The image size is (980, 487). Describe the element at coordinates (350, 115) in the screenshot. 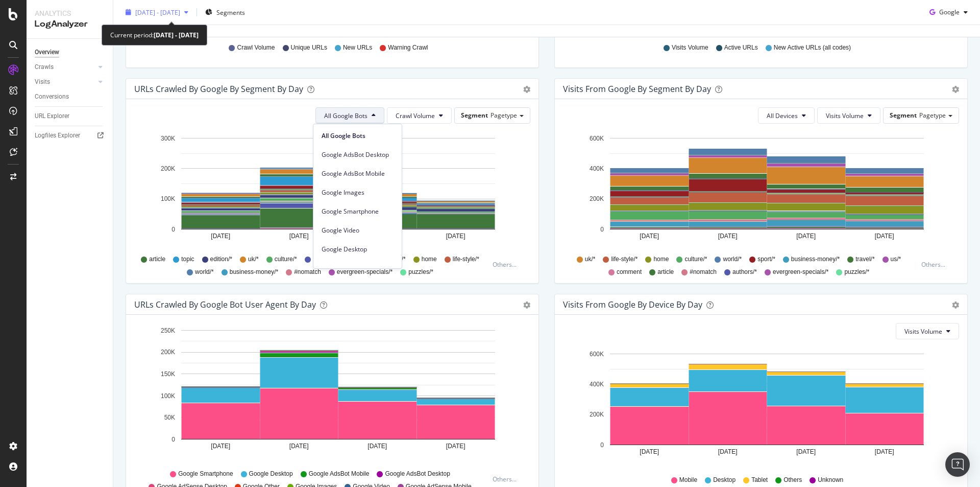

I see `button: All Google Bots` at that location.